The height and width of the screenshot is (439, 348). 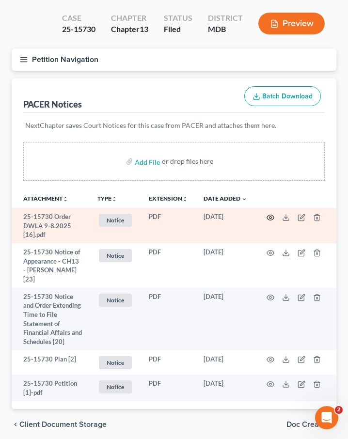 I want to click on span: 2, so click(x=338, y=410).